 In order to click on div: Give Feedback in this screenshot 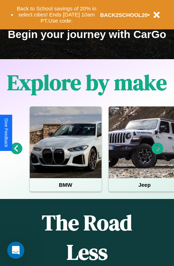, I will do `click(6, 133)`.